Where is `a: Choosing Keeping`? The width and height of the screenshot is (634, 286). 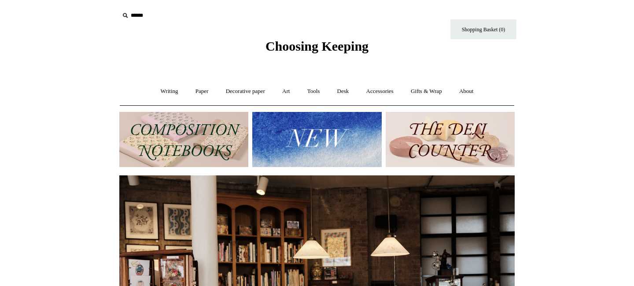
a: Choosing Keeping is located at coordinates (317, 49).